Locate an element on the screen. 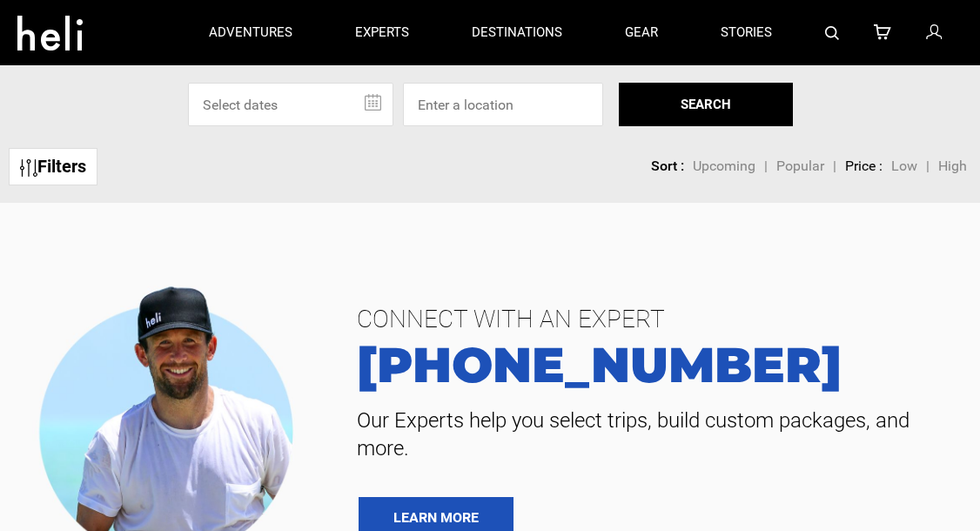  p: experts is located at coordinates (382, 32).